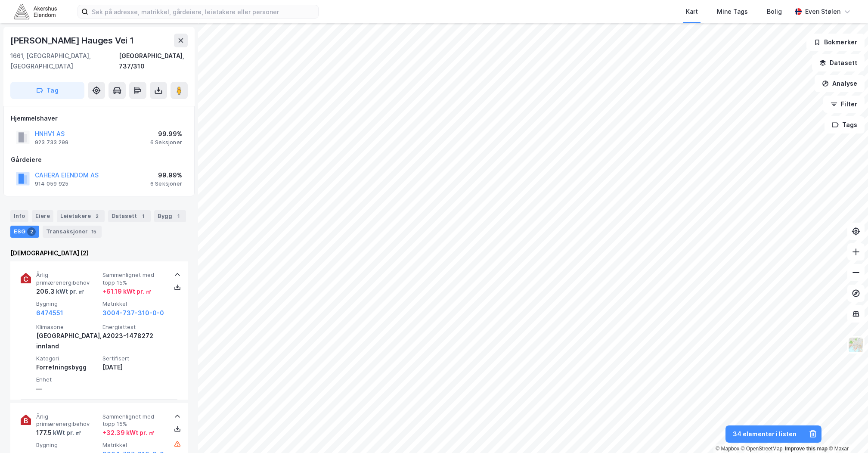  Describe the element at coordinates (68, 358) in the screenshot. I see `span: Kategori` at that location.